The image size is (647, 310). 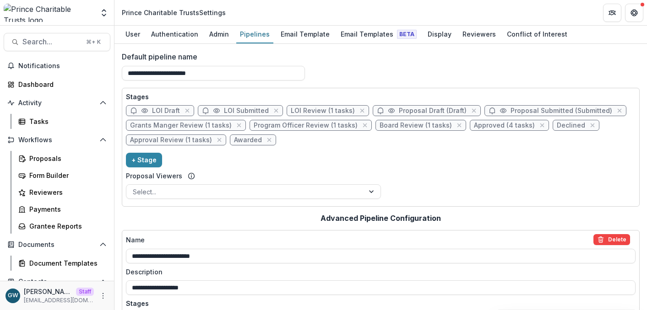 I want to click on button: Open Workflows, so click(x=57, y=140).